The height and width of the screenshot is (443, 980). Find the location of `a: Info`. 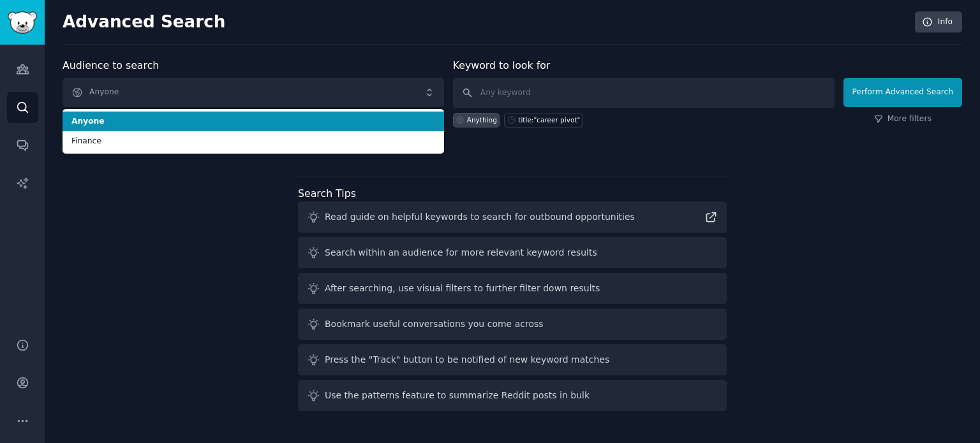

a: Info is located at coordinates (939, 22).